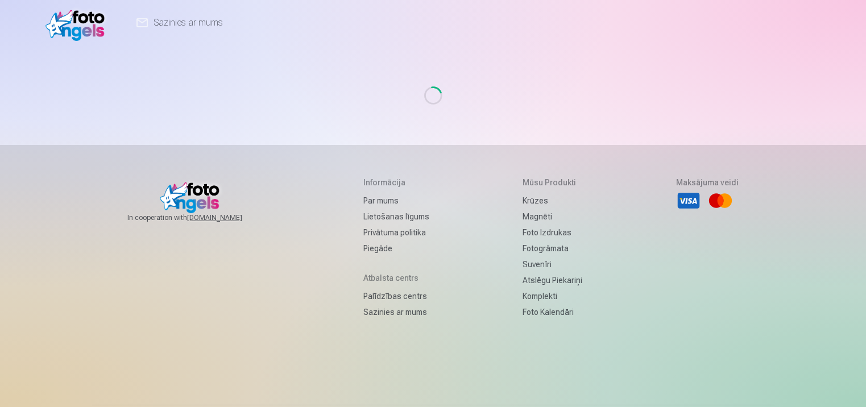 This screenshot has width=866, height=407. I want to click on h5: Maksājuma veidi, so click(707, 182).